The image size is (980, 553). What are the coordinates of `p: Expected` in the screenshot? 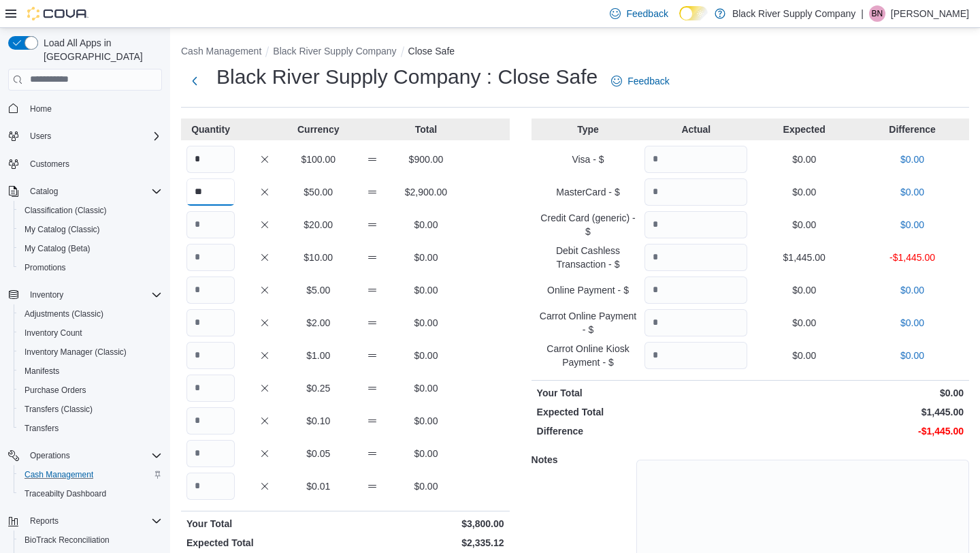 It's located at (804, 129).